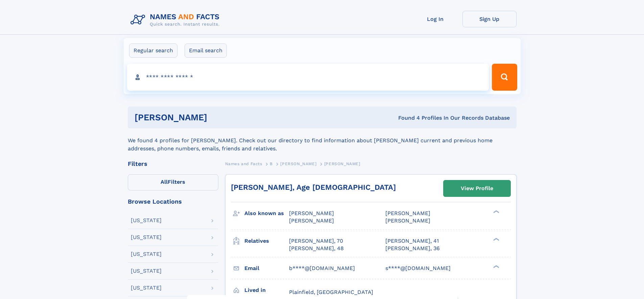 This screenshot has width=644, height=299. Describe the element at coordinates (406, 118) in the screenshot. I see `div: Found 4 Profiles In Our Records Database` at that location.